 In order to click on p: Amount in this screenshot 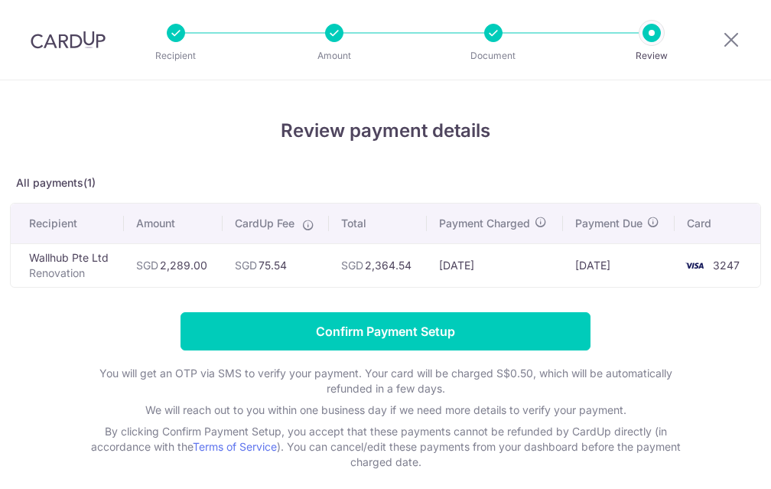, I will do `click(334, 56)`.